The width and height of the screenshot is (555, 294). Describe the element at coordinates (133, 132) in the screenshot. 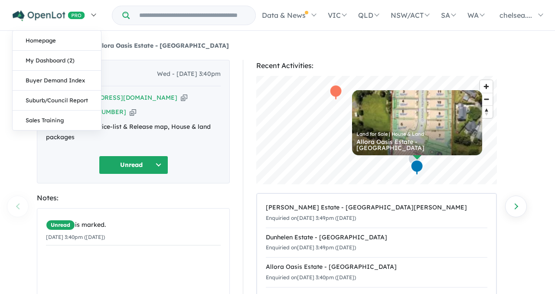

I see `div: Price-list & Release map, House & land packages` at that location.